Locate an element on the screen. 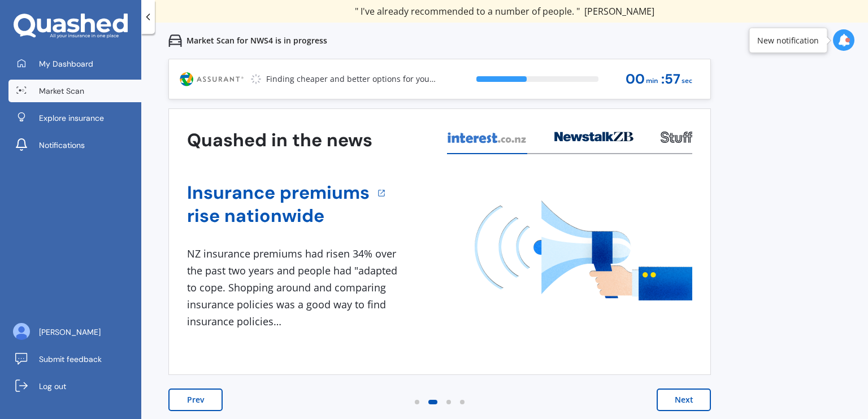  span: Log out is located at coordinates (53, 386).